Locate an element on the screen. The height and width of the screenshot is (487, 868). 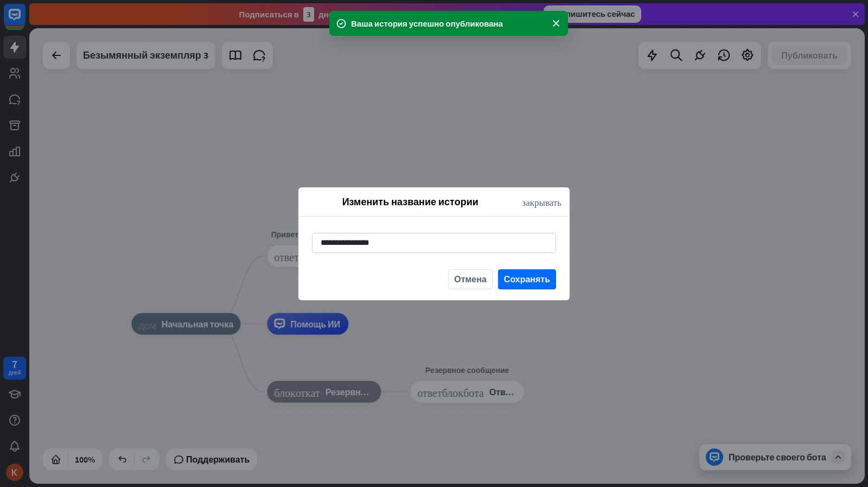
button: Открыть виджет чата LiveChat is located at coordinates (25, 20).